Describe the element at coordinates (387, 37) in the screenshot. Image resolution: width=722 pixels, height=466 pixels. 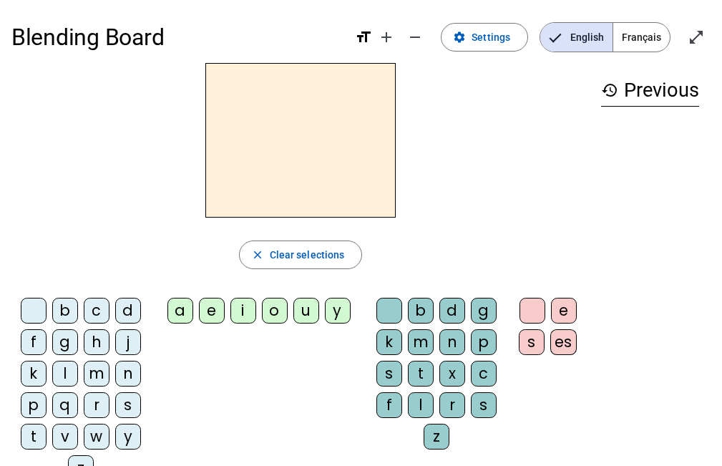
I see `button: Increase font size` at that location.